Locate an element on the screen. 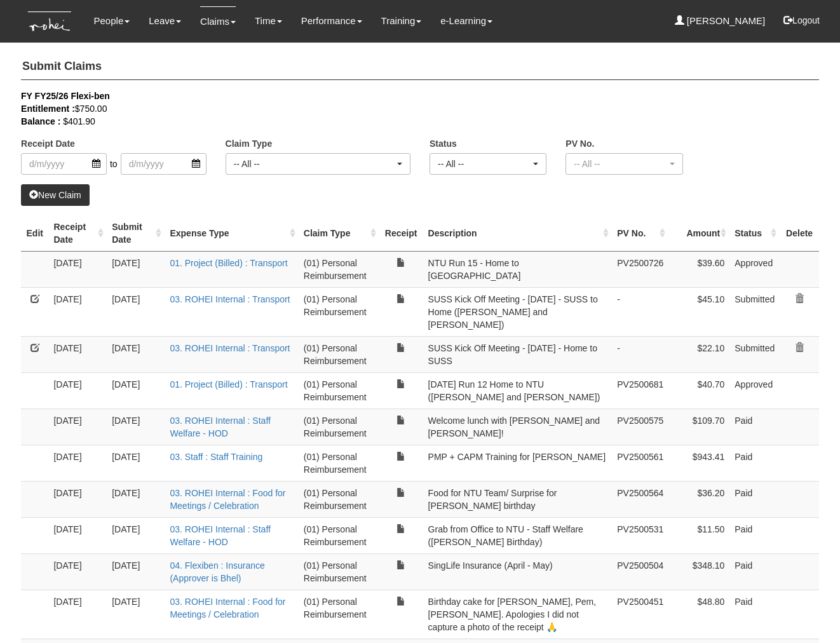 The image size is (840, 643). th: Expense Type : activate to sort column ascending is located at coordinates (232, 233).